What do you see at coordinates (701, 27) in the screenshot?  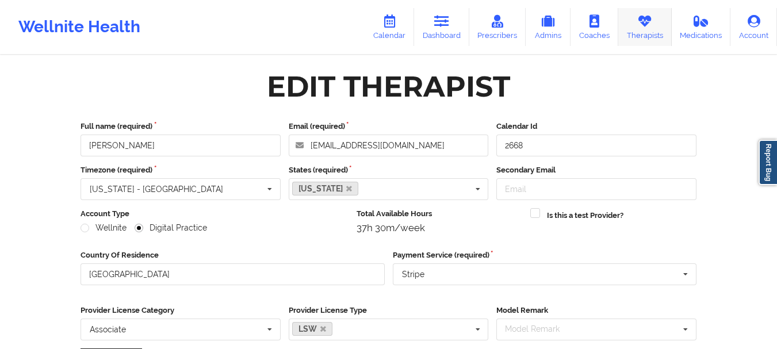 I see `a: Medications` at bounding box center [701, 27].